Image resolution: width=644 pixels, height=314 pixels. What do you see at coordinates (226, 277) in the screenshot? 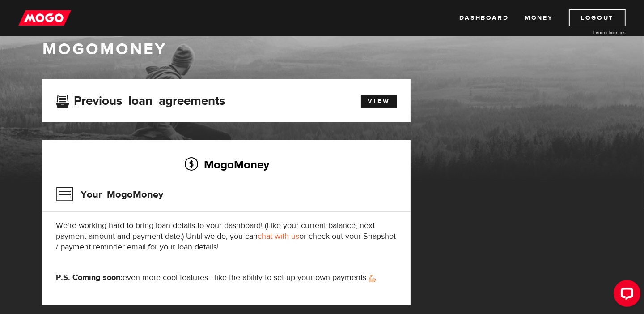
I see `p: even more cool features—like the ability to set up your own payments` at bounding box center [226, 277].